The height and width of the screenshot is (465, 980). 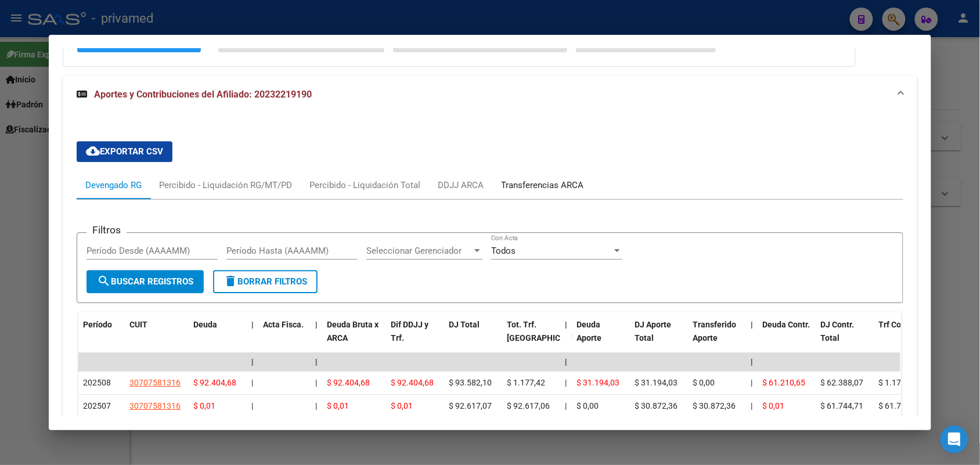 What do you see at coordinates (226, 185) in the screenshot?
I see `div: Percibido - Liquidación RG/MT/PD` at bounding box center [226, 185].